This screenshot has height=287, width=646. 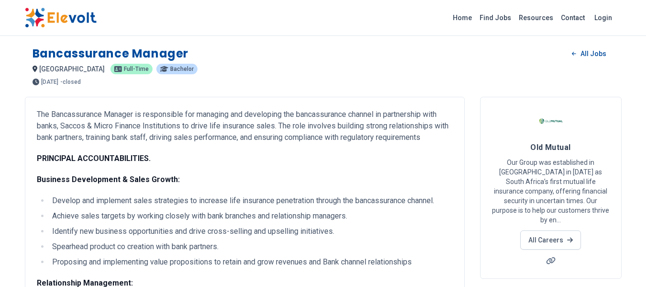 What do you see at coordinates (251, 231) in the screenshot?
I see `li: Identify new business opportunities and drive cross-selling and upselling initiatives.` at bounding box center [251, 231].